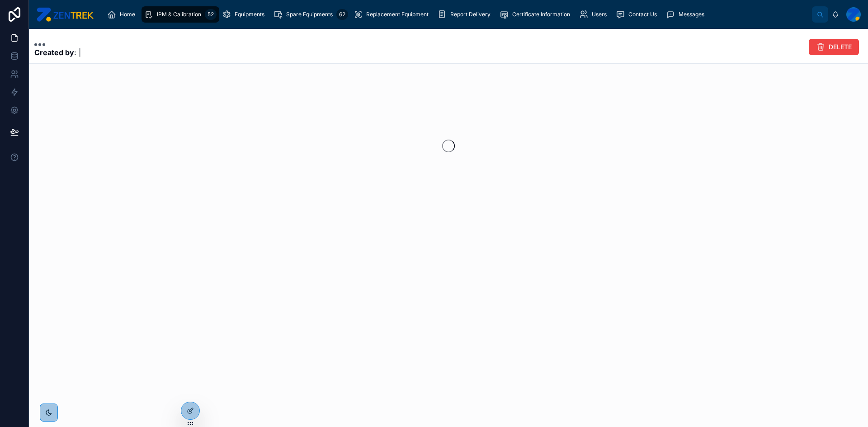  I want to click on span: Equipments, so click(250, 15).